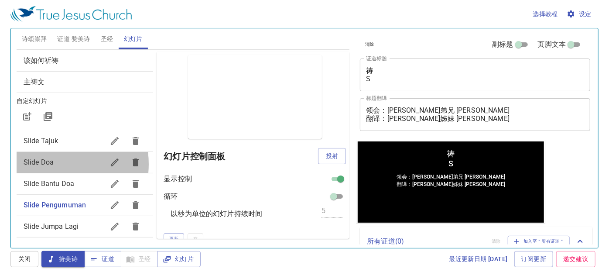 The height and width of the screenshot is (279, 609). What do you see at coordinates (369, 44) in the screenshot?
I see `button: 清除` at bounding box center [369, 44].